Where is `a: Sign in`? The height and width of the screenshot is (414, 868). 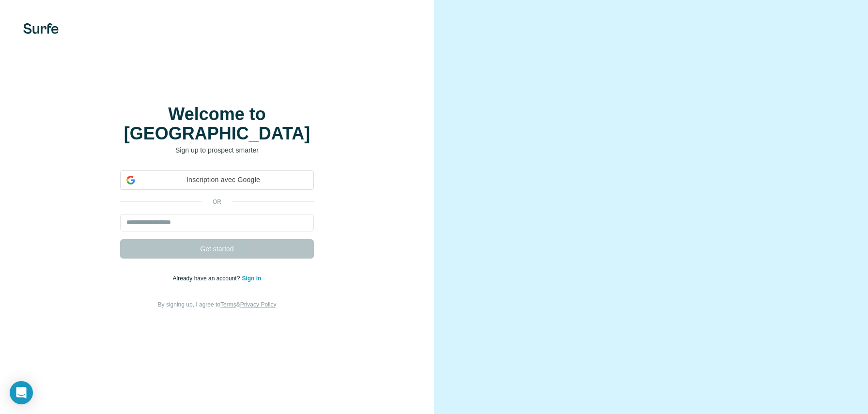
a: Sign in is located at coordinates (251, 279).